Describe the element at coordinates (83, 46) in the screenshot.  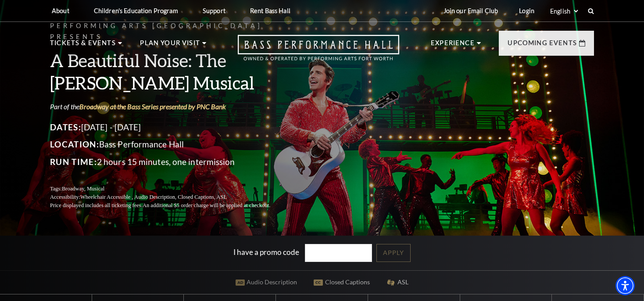
I see `p: Tickets & Events` at that location.